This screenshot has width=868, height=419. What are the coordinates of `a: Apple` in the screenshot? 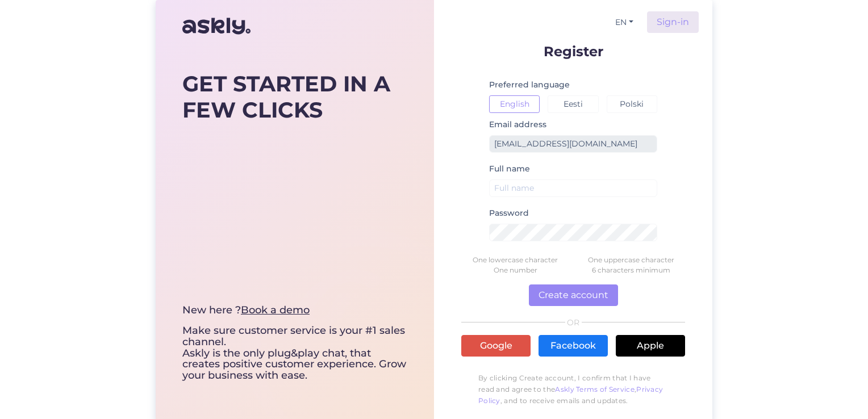 It's located at (650, 346).